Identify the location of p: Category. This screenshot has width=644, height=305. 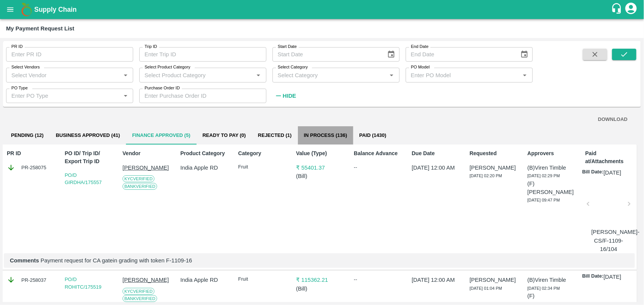
(263, 153).